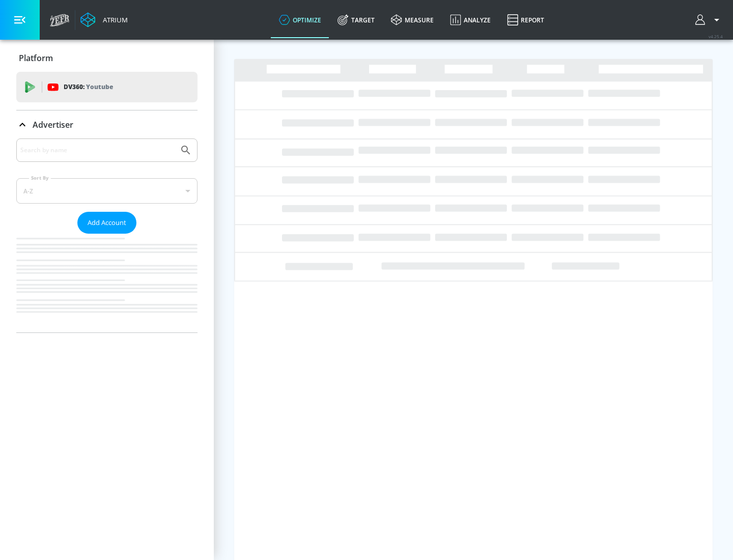 The width and height of the screenshot is (733, 560). Describe the element at coordinates (88, 87) in the screenshot. I see `p: DV360:` at that location.